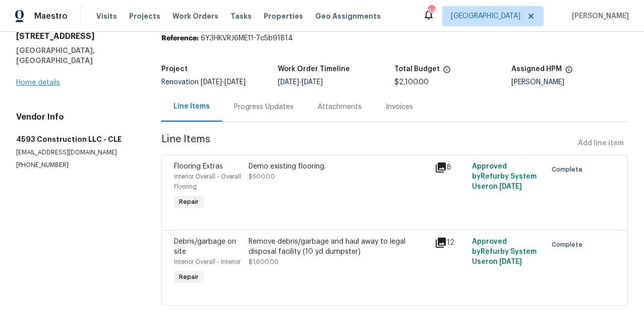  I want to click on span: The hpm assigned to this work order., so click(568, 72).